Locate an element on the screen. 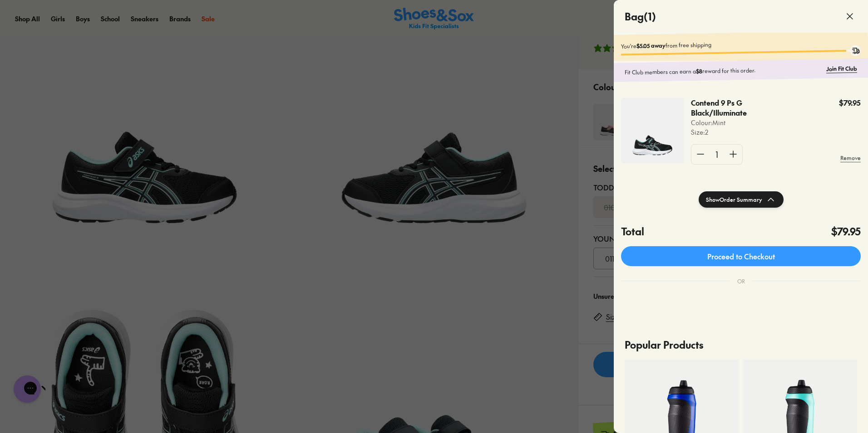 The image size is (868, 433). img: 4-522484.jpg is located at coordinates (652, 131).